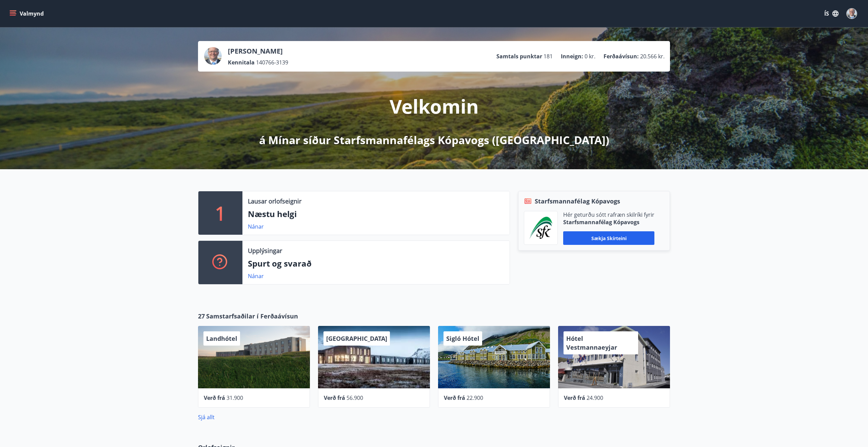 Image resolution: width=868 pixels, height=447 pixels. I want to click on span: Hótel Vestmannaeyjar, so click(591, 343).